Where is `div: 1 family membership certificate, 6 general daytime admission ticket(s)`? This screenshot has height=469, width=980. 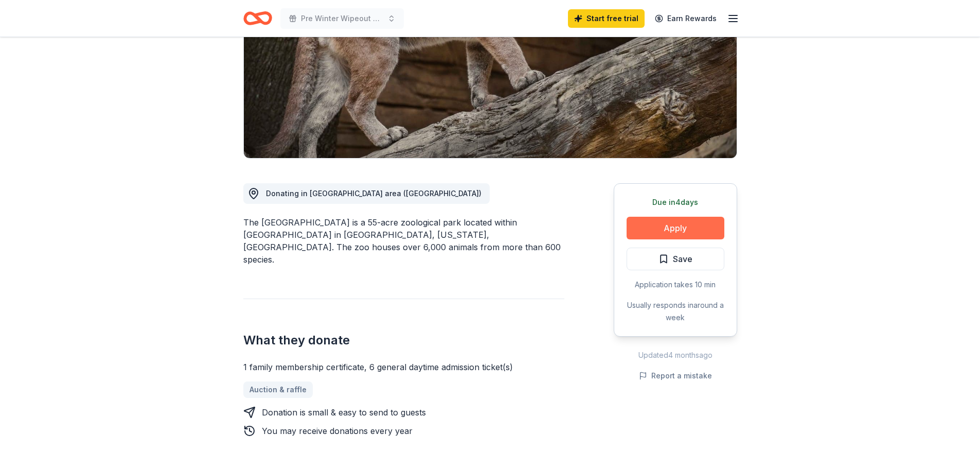 div: 1 family membership certificate, 6 general daytime admission ticket(s) is located at coordinates (404, 367).